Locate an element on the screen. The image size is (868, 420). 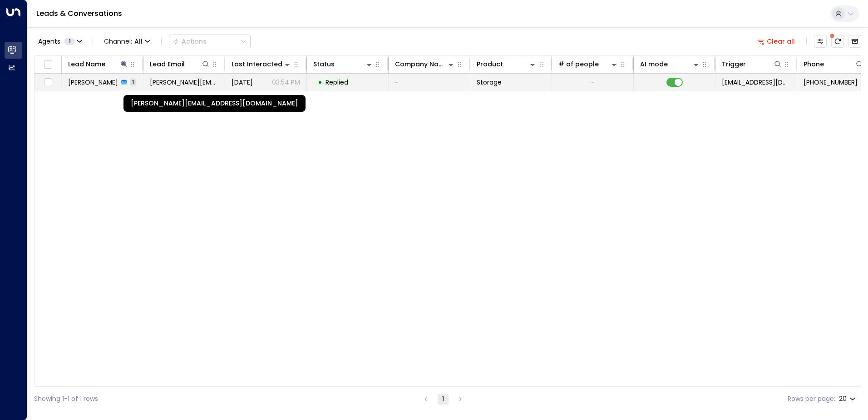
span: leads@space-station.co.uk is located at coordinates (756, 83).